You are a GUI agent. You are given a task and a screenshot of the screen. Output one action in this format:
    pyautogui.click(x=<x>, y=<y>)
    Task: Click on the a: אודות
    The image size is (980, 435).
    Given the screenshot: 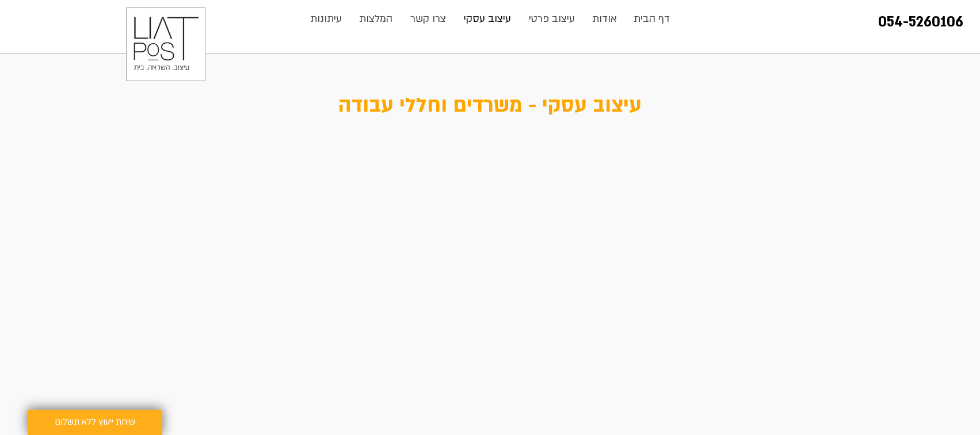 What is the action you would take?
    pyautogui.click(x=605, y=19)
    